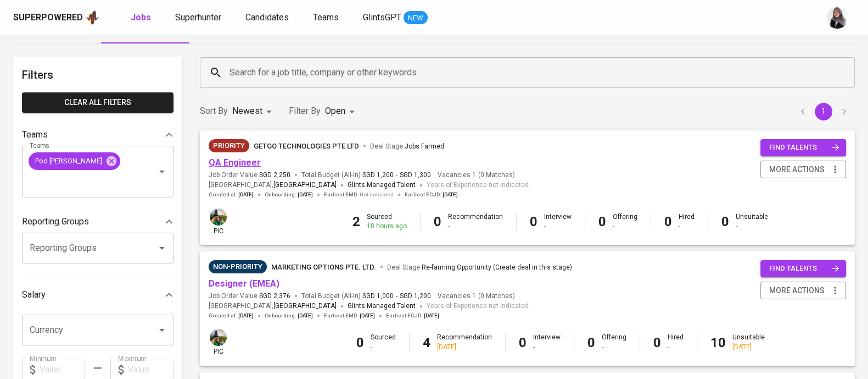  Describe the element at coordinates (478, 306) in the screenshot. I see `span: Years of Experience not indicated.` at that location.